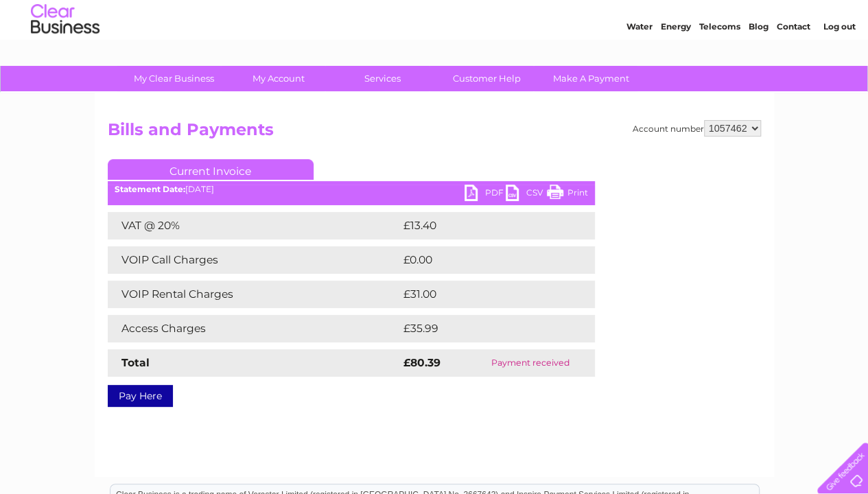 This screenshot has width=868, height=494. What do you see at coordinates (422, 362) in the screenshot?
I see `strong: £80.39` at bounding box center [422, 362].